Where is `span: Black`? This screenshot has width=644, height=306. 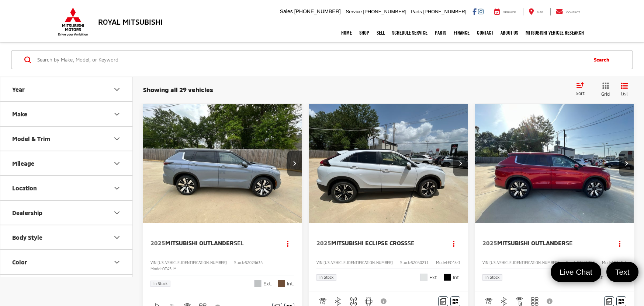
span: Black is located at coordinates (448, 277).